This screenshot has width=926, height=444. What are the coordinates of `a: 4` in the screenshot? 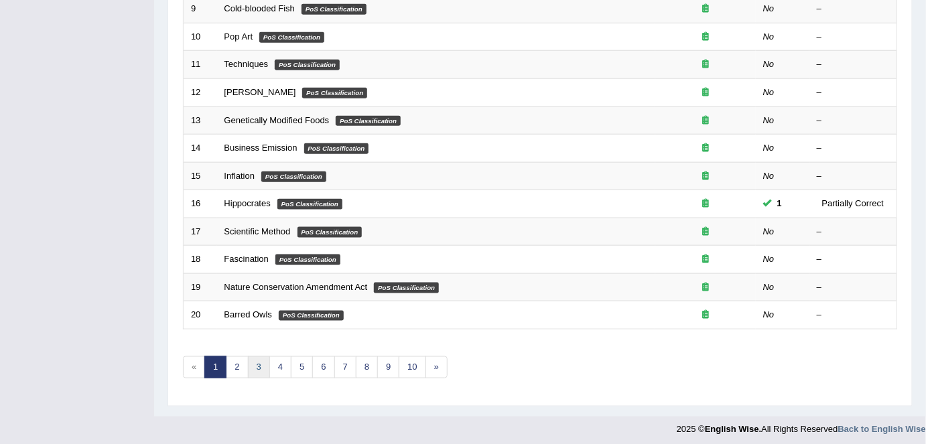 It's located at (280, 367).